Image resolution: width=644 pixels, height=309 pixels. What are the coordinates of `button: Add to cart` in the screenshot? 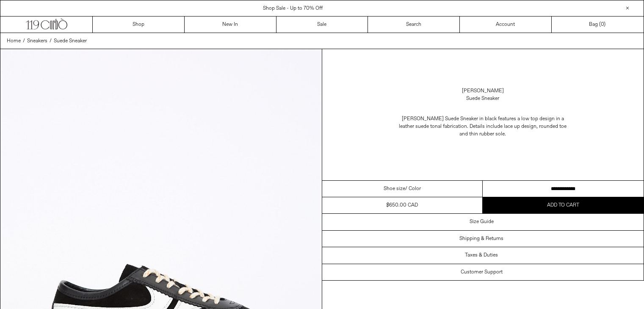 It's located at (563, 206).